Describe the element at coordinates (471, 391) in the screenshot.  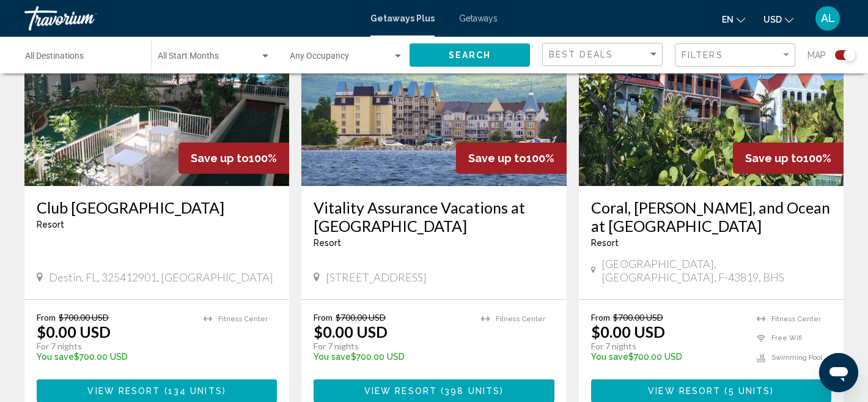
I see `span: 398 units` at that location.